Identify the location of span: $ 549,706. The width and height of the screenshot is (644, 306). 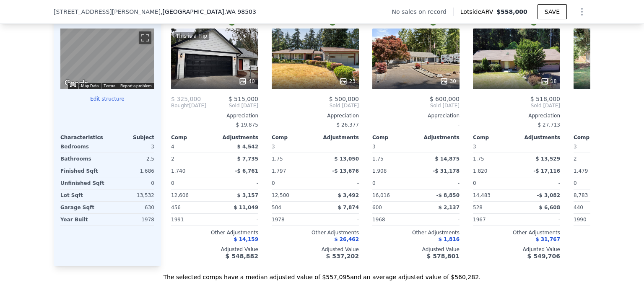
(544, 256).